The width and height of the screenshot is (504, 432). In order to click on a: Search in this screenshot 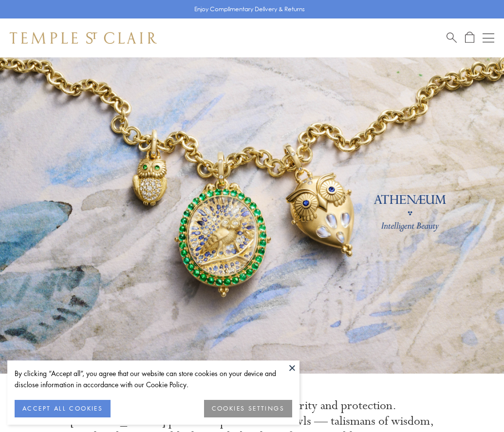, I will do `click(451, 37)`.